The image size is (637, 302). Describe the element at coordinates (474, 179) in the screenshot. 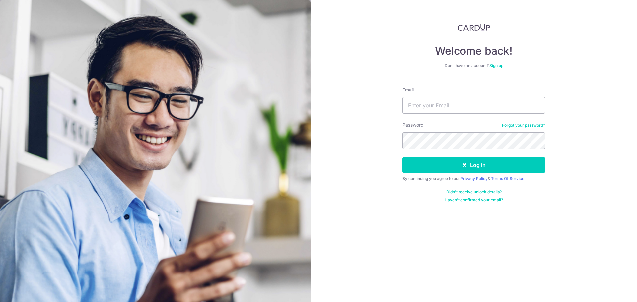

I see `a: Privacy Policy` at that location.